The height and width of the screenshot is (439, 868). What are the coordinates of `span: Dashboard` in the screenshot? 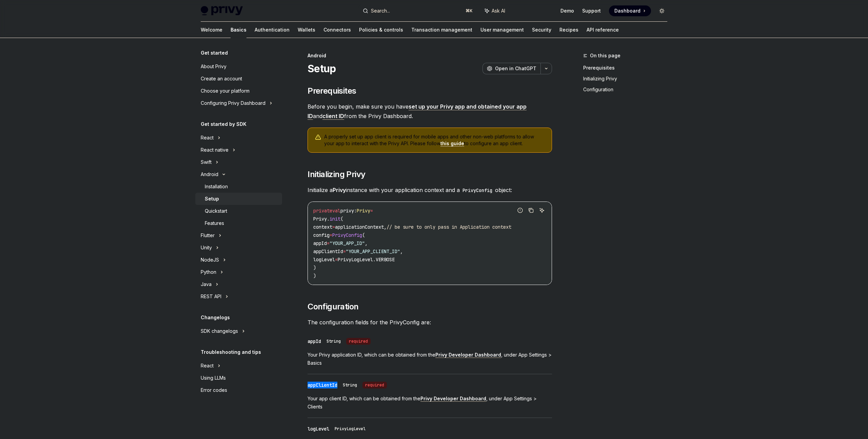 It's located at (627, 11).